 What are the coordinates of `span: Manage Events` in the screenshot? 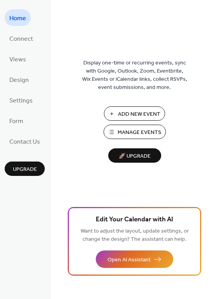 It's located at (139, 132).